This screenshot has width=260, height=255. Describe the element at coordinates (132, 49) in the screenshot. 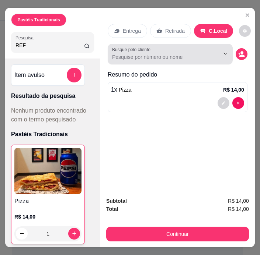

I see `label: Busque pelo cliente` at that location.